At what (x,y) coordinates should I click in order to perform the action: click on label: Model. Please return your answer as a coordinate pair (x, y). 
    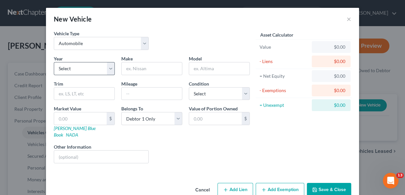
    Looking at the image, I should click on (195, 58).